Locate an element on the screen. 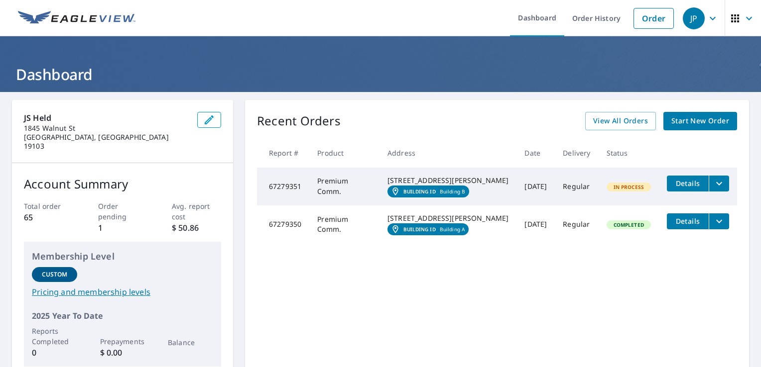  p: Recent Orders is located at coordinates (299, 121).